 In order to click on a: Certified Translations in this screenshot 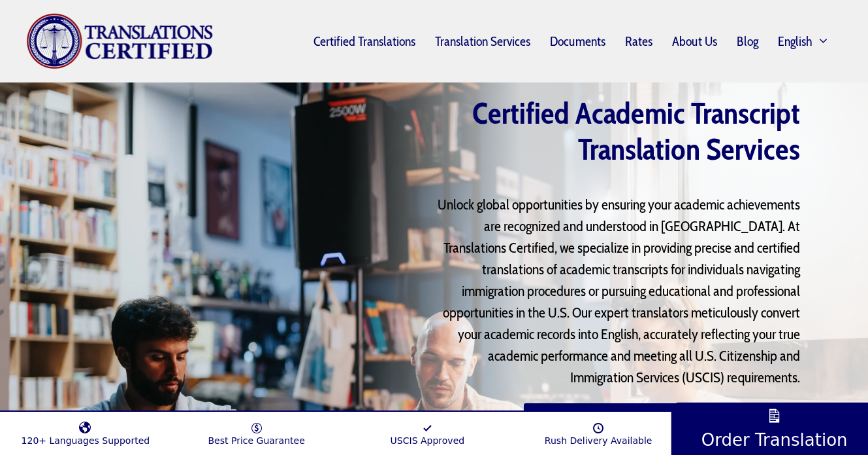, I will do `click(364, 41)`.